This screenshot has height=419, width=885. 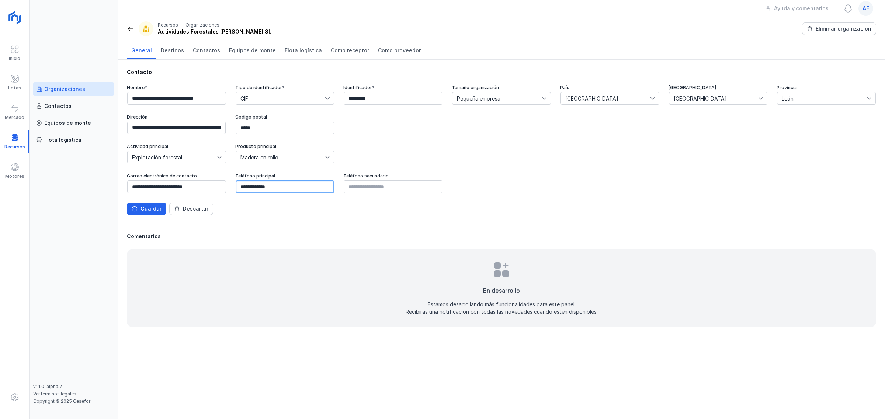 I want to click on span: España, so click(x=605, y=98).